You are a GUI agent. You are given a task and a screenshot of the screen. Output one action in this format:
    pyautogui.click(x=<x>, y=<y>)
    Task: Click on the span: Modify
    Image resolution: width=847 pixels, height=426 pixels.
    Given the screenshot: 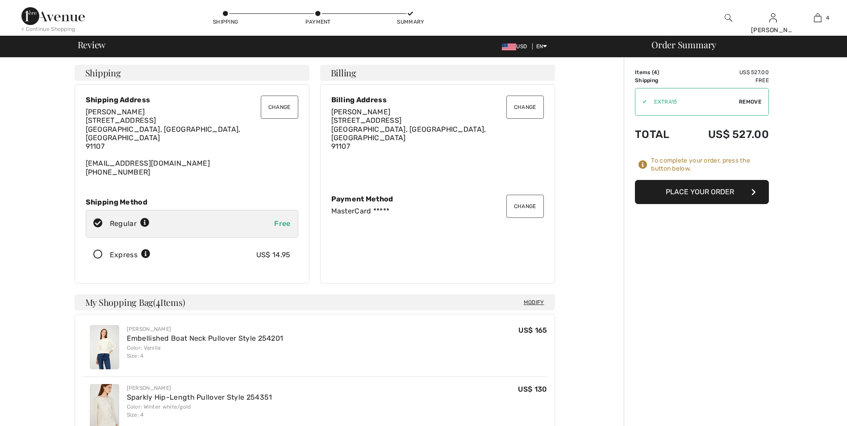 What is the action you would take?
    pyautogui.click(x=534, y=302)
    